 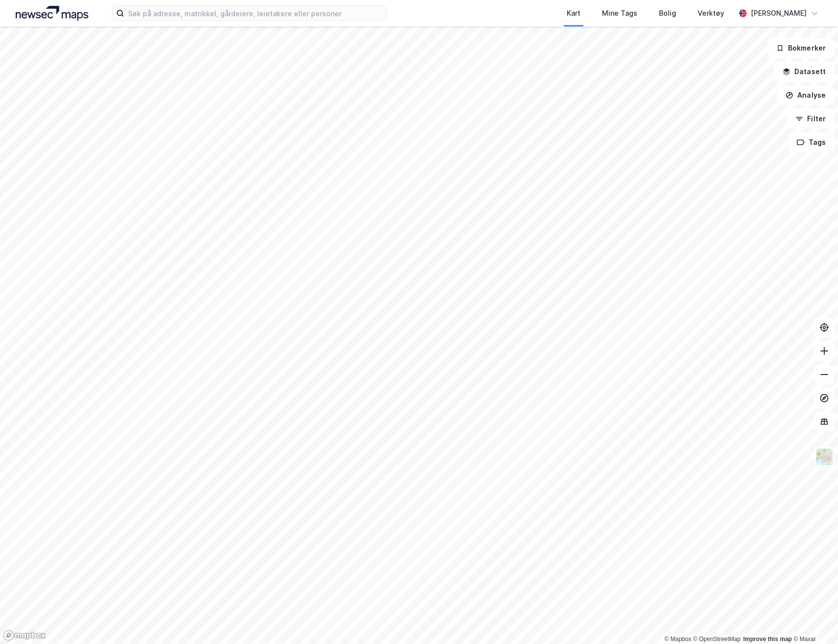 What do you see at coordinates (767, 639) in the screenshot?
I see `a: Improve this map` at bounding box center [767, 639].